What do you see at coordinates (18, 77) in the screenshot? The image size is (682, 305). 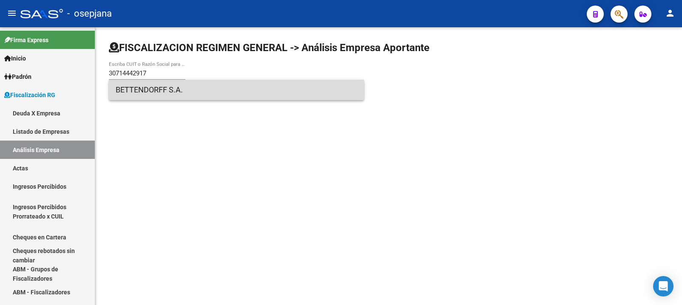 I see `span: Padrón` at bounding box center [18, 77].